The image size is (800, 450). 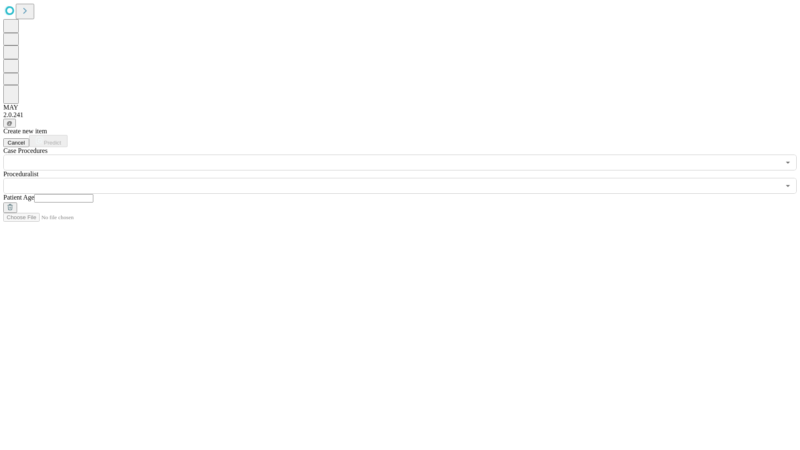 What do you see at coordinates (19, 197) in the screenshot?
I see `span: Patient Age` at bounding box center [19, 197].